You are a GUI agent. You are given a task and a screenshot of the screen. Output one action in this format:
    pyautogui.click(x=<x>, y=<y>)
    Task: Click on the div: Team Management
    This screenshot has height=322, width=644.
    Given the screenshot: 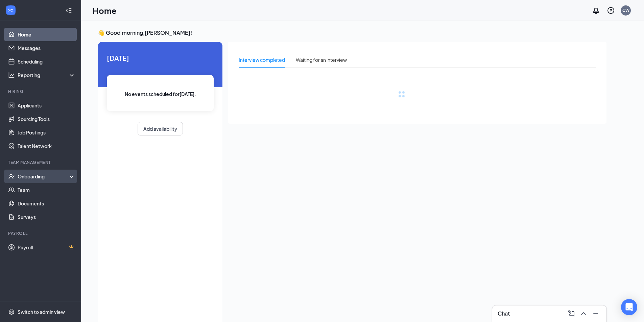 What is the action you would take?
    pyautogui.click(x=41, y=162)
    